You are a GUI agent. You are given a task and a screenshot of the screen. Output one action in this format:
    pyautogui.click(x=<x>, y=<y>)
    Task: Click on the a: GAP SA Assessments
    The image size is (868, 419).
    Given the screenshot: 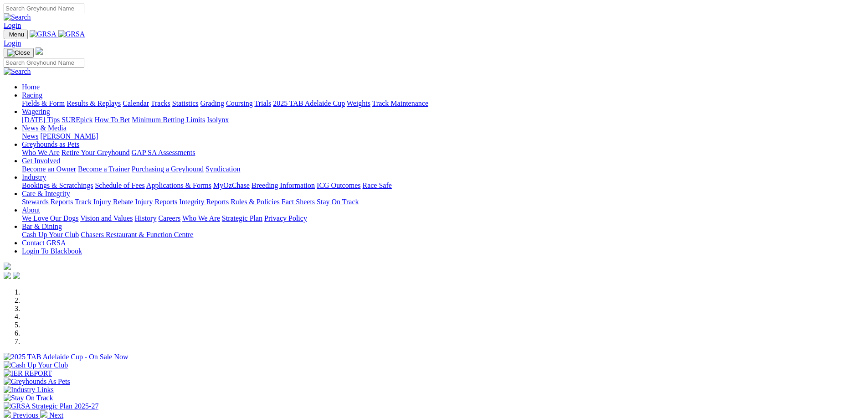 What is the action you would take?
    pyautogui.click(x=164, y=152)
    